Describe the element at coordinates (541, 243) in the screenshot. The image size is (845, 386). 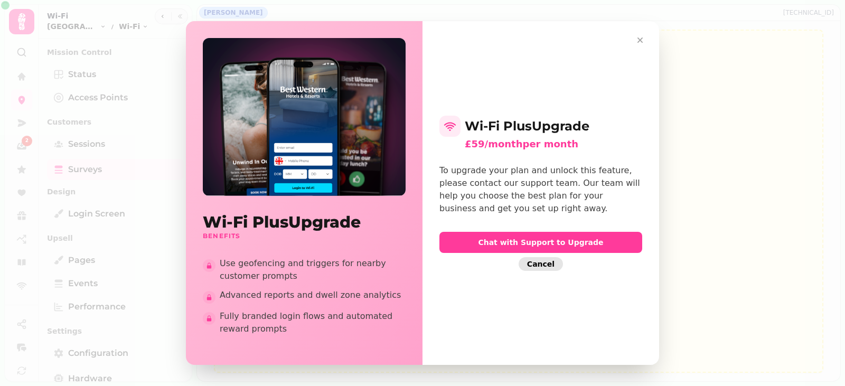
I see `button: Chat with Support to Upgrade` at that location.